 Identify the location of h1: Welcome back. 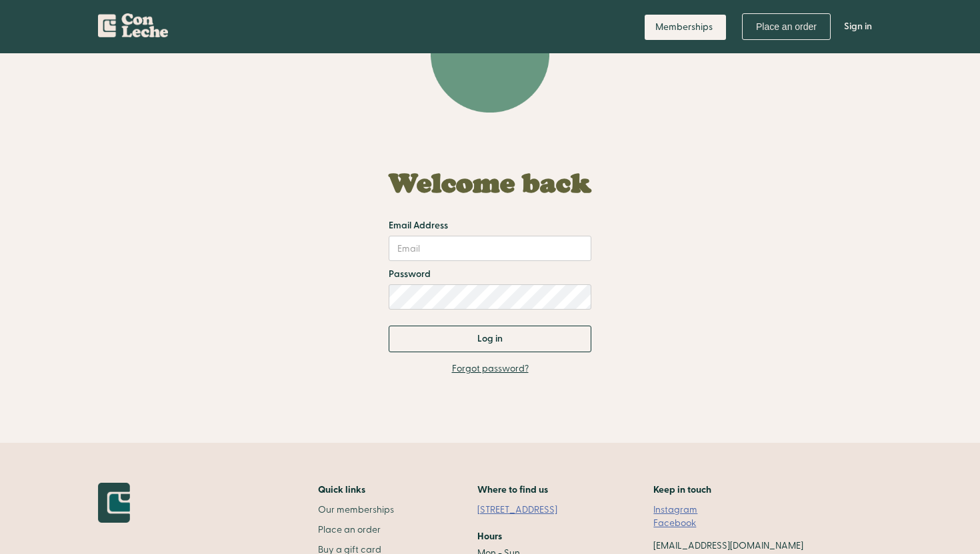
(490, 183).